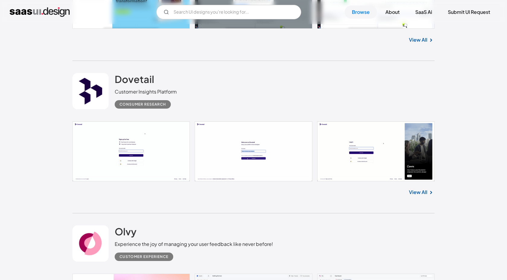  Describe the element at coordinates (392, 12) in the screenshot. I see `a: About` at that location.